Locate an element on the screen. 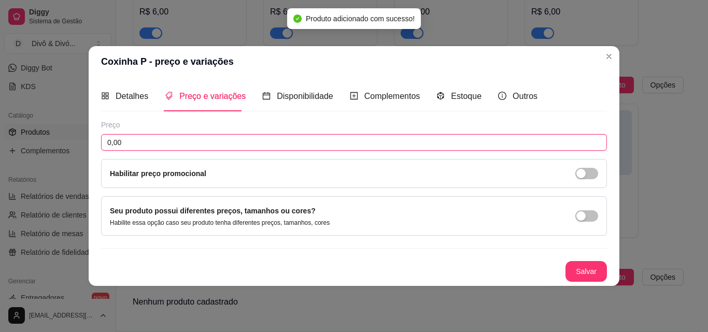 The width and height of the screenshot is (708, 332). span: tags is located at coordinates (169, 96).